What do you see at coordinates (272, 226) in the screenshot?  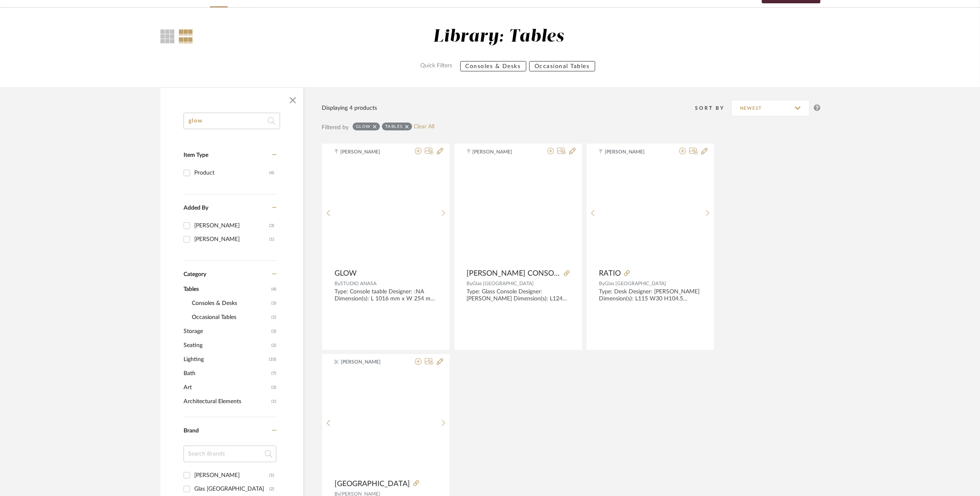 I see `div: (3)` at bounding box center [272, 226].